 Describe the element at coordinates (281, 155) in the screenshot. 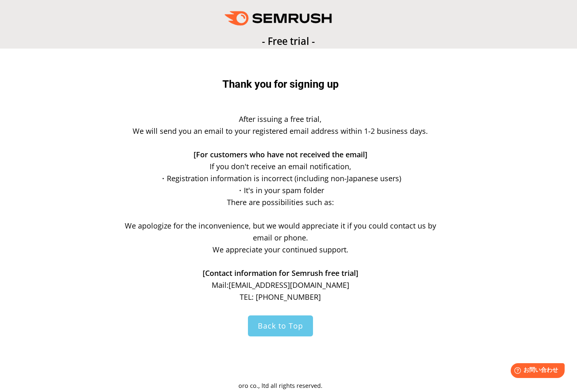

I see `font: [For customers who have not received the email]` at that location.